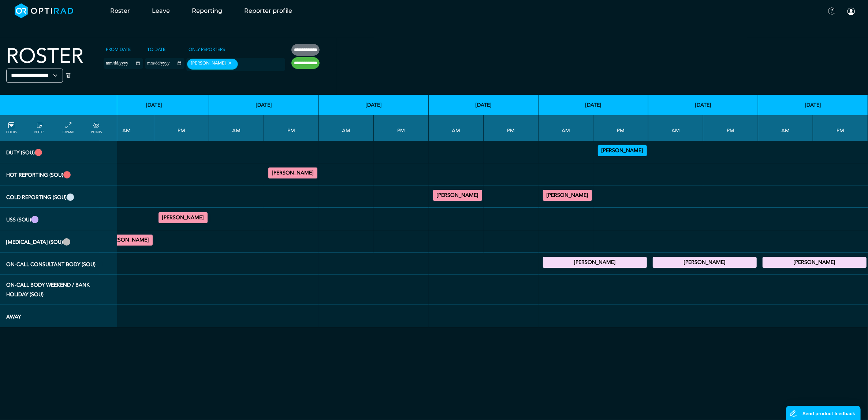 Image resolution: width=868 pixels, height=420 pixels. I want to click on a: show/hide notes, so click(39, 128).